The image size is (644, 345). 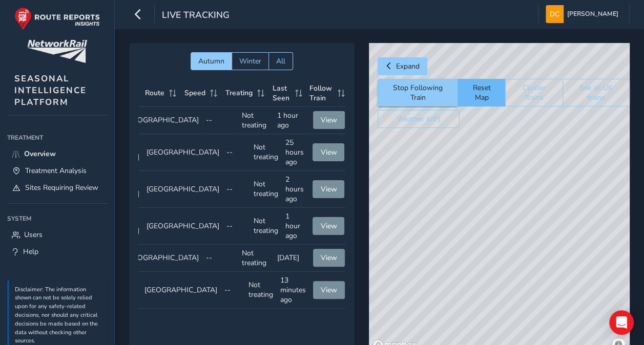 What do you see at coordinates (61, 187) in the screenshot?
I see `span: Sites Requiring Review` at bounding box center [61, 187].